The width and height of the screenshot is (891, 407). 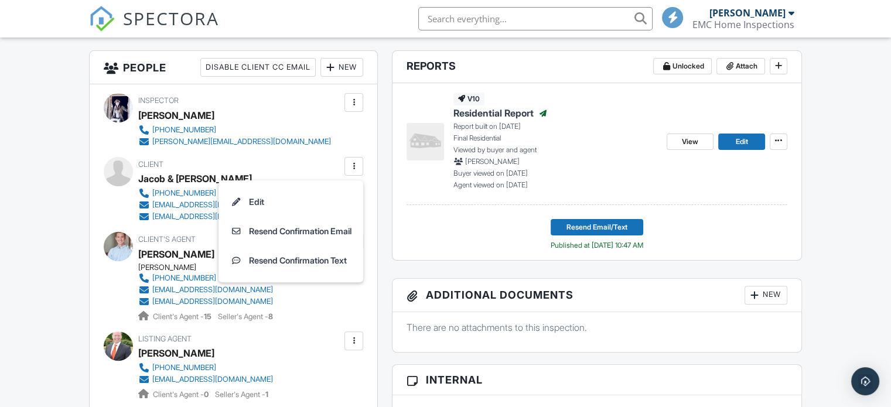 I want to click on img: The Best Home Inspection Software - Spectora, so click(x=102, y=19).